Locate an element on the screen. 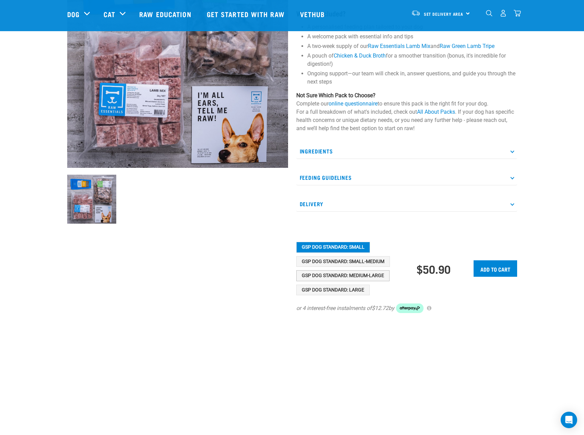  img: home-icon-1@2x.png is located at coordinates (489, 13).